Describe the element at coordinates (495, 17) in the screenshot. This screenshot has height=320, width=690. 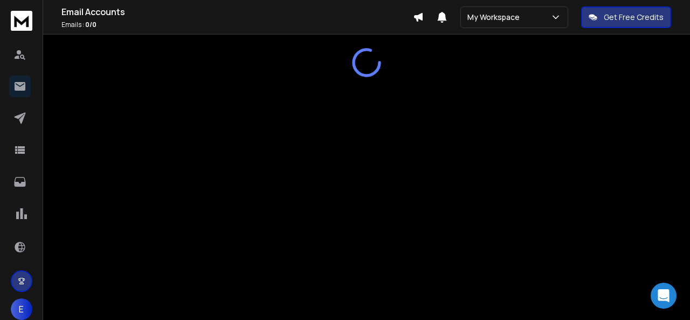
I see `p: My Workspace` at that location.